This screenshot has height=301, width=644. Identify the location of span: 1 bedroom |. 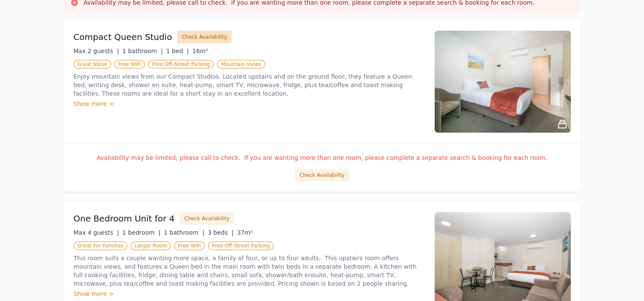
(141, 233).